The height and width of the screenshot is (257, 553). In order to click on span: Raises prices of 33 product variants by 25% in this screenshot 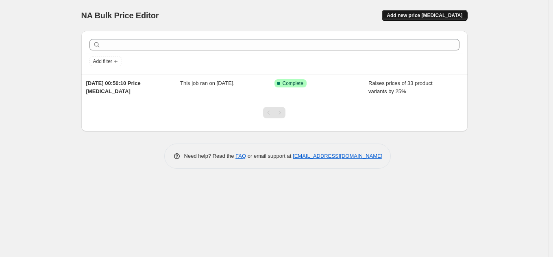, I will do `click(401, 87)`.